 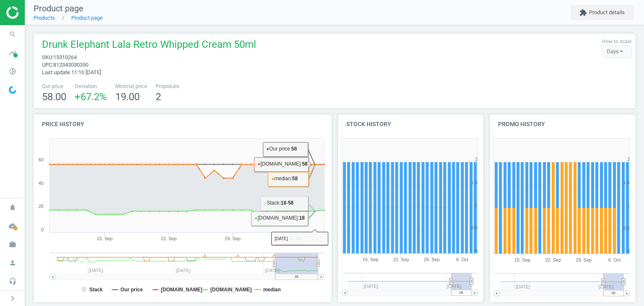 What do you see at coordinates (149, 45) in the screenshot?
I see `span: Drunk Elephant Lala Retro Whipped Cream 50ml` at bounding box center [149, 45].